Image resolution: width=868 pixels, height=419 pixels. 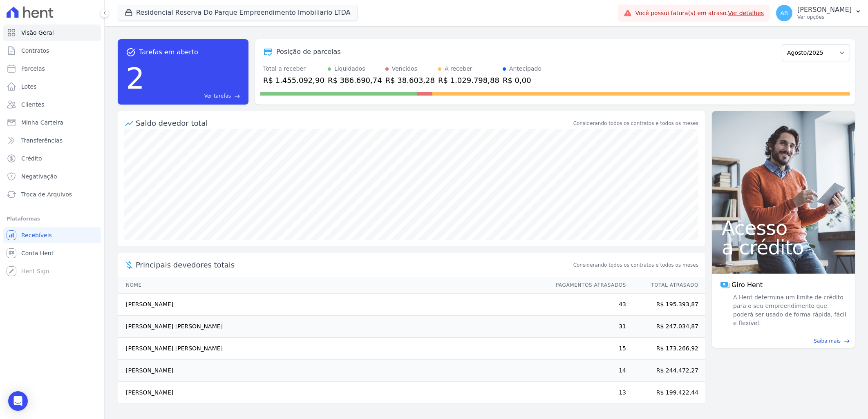 What do you see at coordinates (52, 253) in the screenshot?
I see `a: Conta Hent` at bounding box center [52, 253].